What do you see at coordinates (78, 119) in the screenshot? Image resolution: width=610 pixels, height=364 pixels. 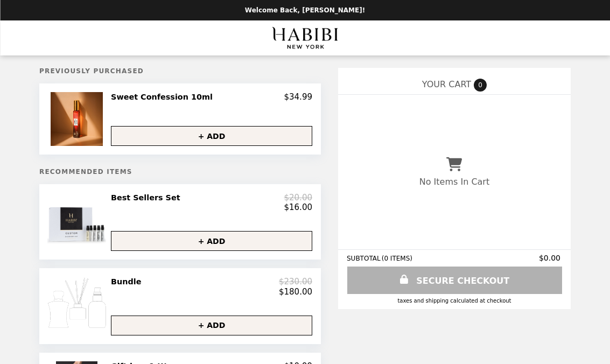 I see `img: Sweet Confession 10ml` at bounding box center [78, 119].